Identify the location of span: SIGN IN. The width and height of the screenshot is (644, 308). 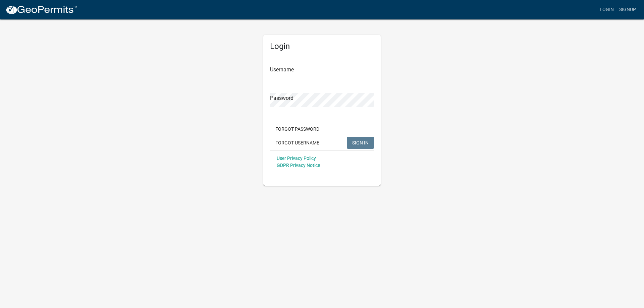
(360, 143).